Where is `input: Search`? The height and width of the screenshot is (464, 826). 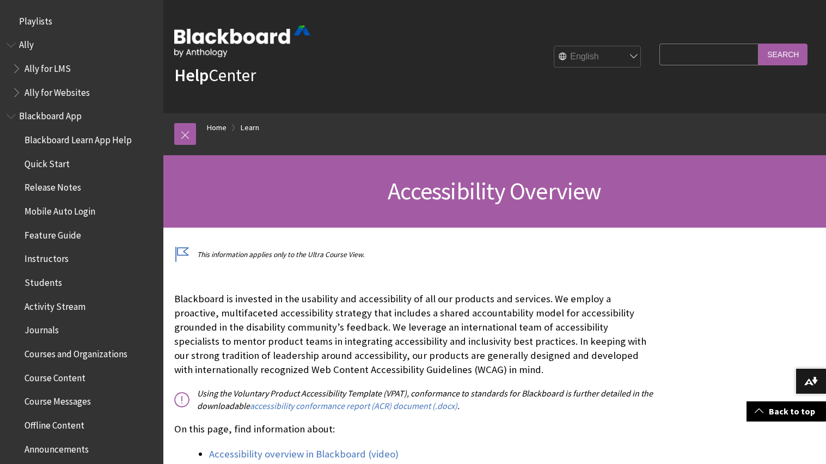
input: Search is located at coordinates (783, 54).